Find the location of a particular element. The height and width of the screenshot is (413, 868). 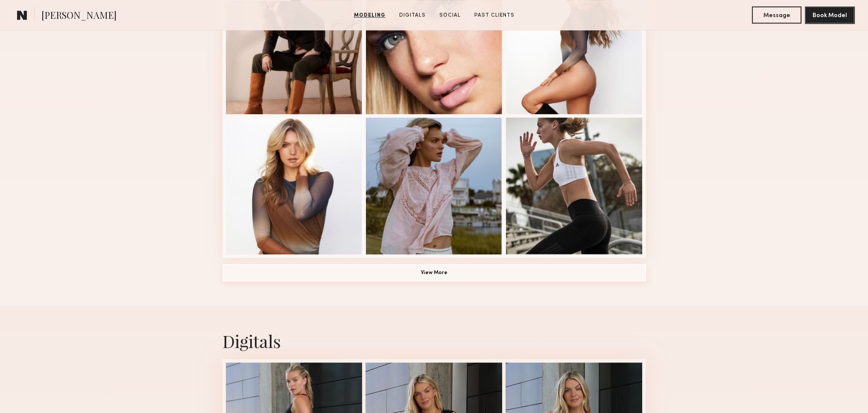

button: Book Model is located at coordinates (830, 15).